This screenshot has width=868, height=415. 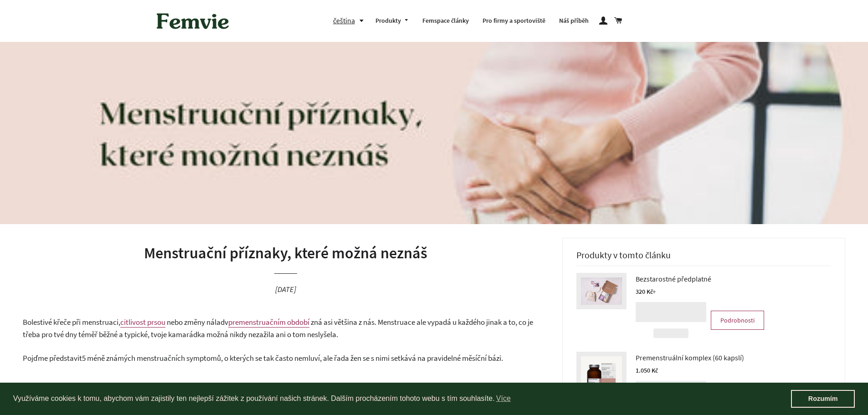 What do you see at coordinates (690, 358) in the screenshot?
I see `span: Premenstruální komplex (60 kapslí)` at bounding box center [690, 358].